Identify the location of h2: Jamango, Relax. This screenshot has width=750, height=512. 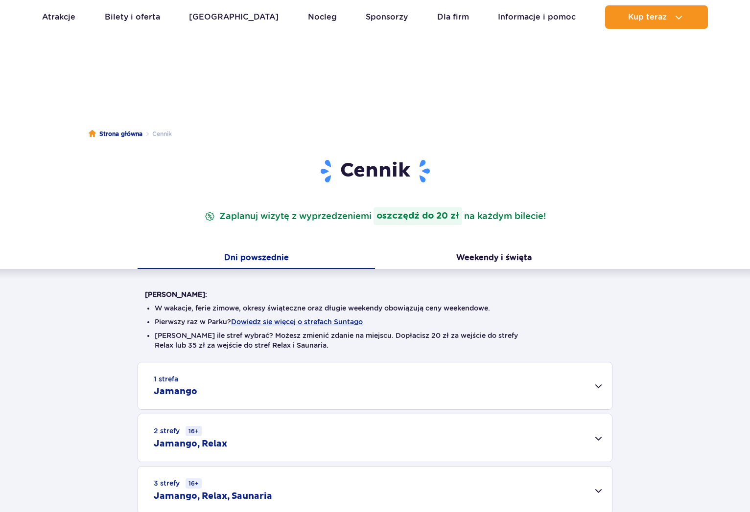
(190, 444).